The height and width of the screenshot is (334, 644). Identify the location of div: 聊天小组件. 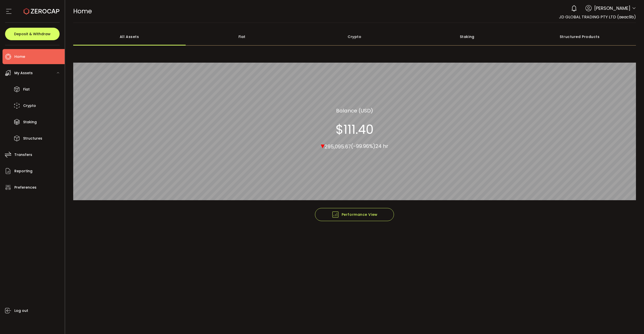
(614, 307).